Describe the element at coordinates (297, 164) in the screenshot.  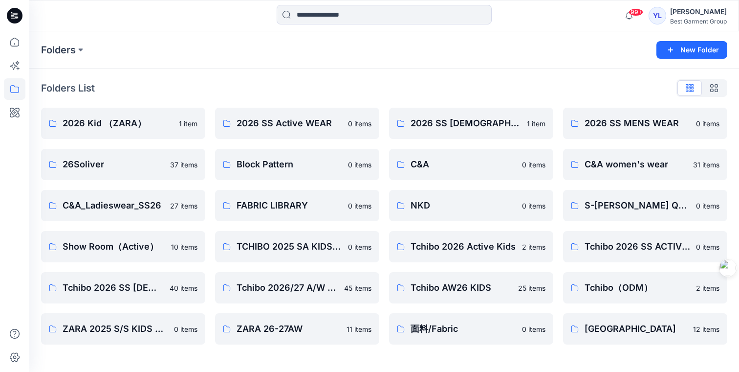
I see `a: Block Pattern0 items` at that location.